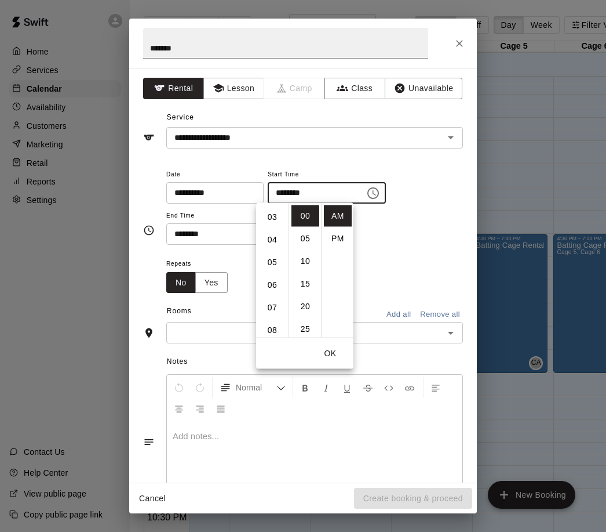 Image resolution: width=606 pixels, height=532 pixels. I want to click on button: Redo, so click(200, 387).